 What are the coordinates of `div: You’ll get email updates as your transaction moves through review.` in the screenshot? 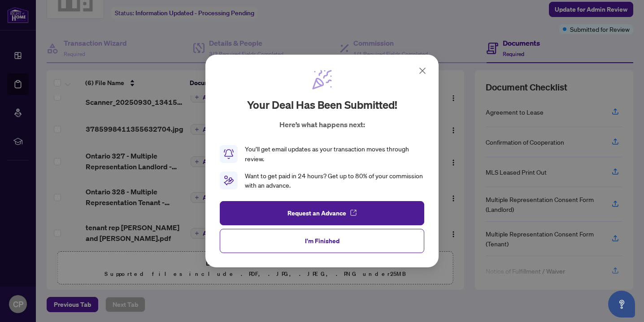 It's located at (335, 154).